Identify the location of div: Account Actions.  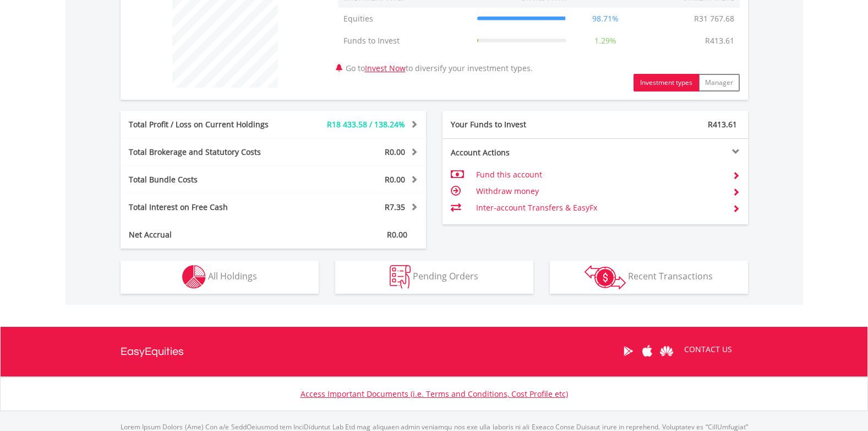
(519, 153).